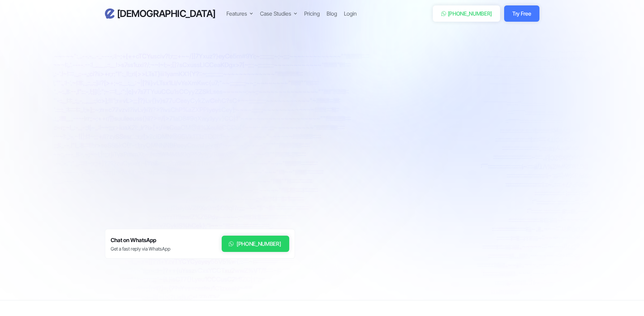 The height and width of the screenshot is (316, 644). I want to click on a: Login, so click(350, 14).